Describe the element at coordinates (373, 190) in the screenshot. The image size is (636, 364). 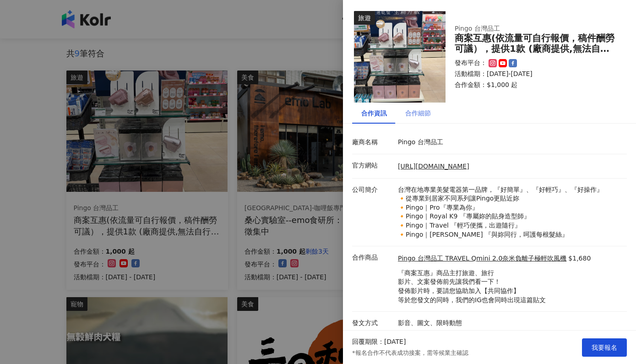
I see `p: 公司簡介` at that location.